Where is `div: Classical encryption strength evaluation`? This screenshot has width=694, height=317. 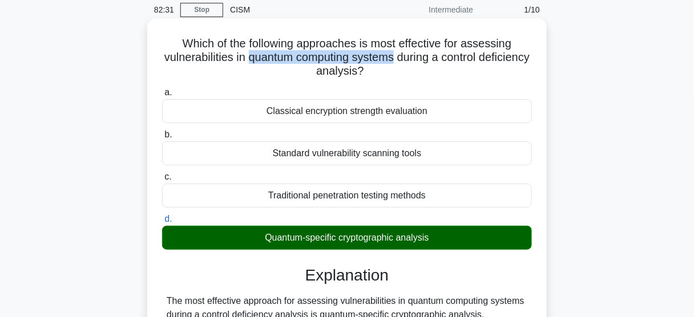 div: Classical encryption strength evaluation is located at coordinates (347, 111).